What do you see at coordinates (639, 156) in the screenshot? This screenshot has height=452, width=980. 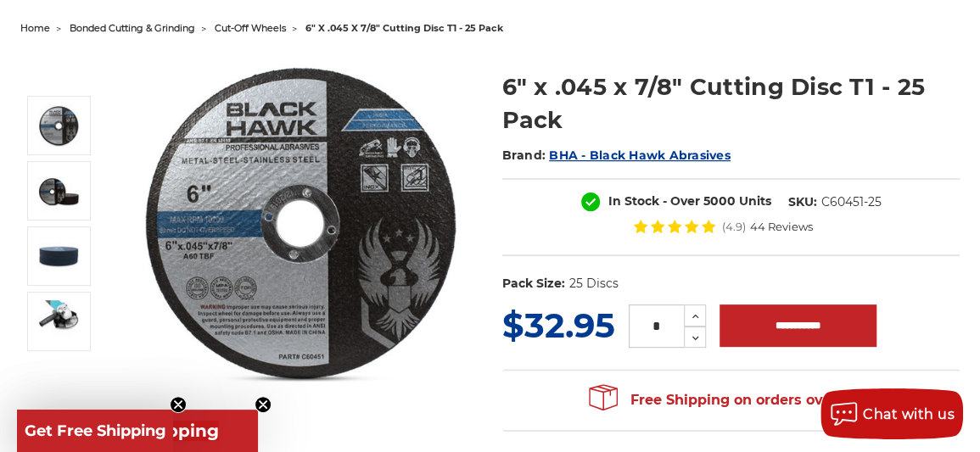 I see `a: BHA - Black Hawk Abrasives` at bounding box center [639, 156].